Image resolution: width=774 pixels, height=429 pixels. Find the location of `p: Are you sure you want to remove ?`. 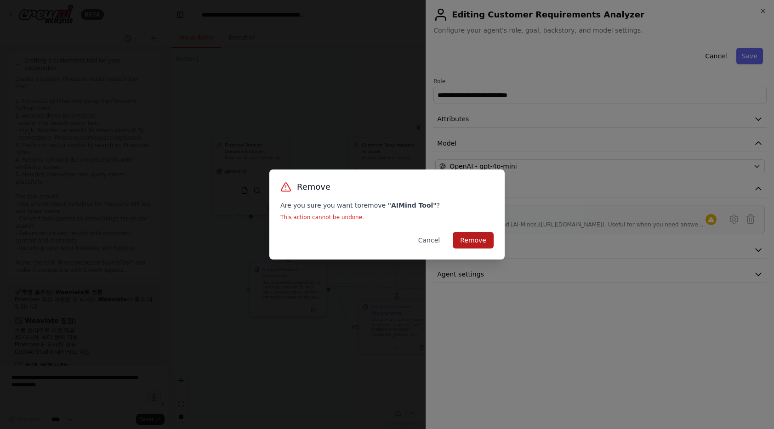

p: Are you sure you want to remove ? is located at coordinates (387, 205).